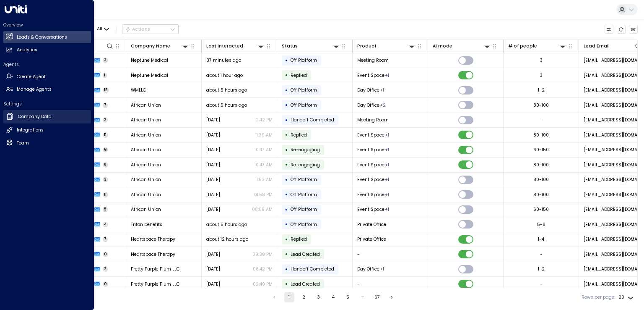 The width and height of the screenshot is (644, 310). What do you see at coordinates (146, 224) in the screenshot?
I see `span: Triton benefits` at bounding box center [146, 224].